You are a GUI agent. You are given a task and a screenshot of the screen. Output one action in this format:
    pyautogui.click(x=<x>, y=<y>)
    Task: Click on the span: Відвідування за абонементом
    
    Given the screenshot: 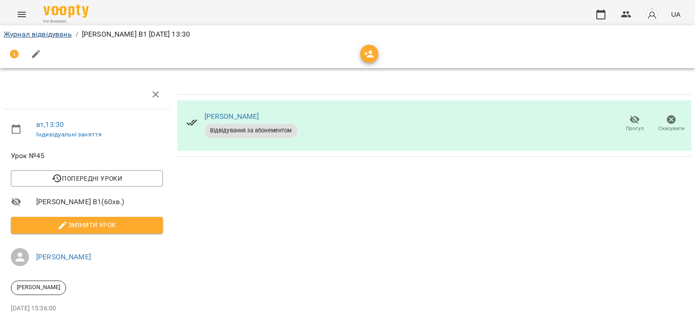 What is the action you would take?
    pyautogui.click(x=251, y=131)
    